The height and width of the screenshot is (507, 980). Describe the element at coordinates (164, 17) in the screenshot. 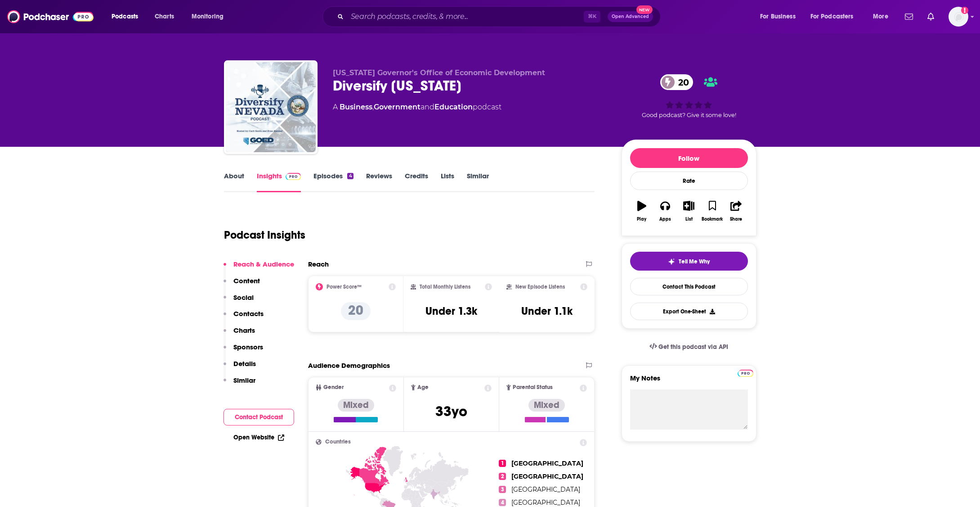

I see `a: Charts` at that location.